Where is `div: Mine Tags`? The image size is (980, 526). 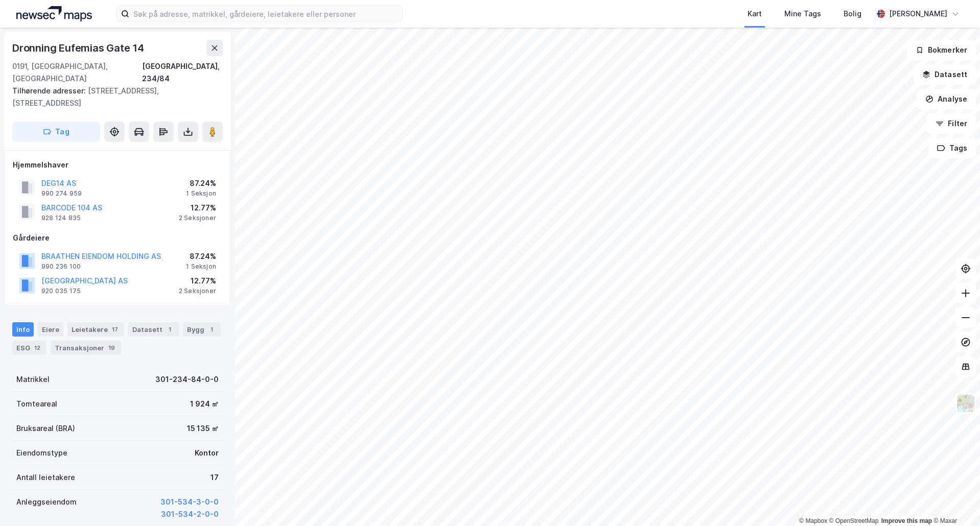 div: Mine Tags is located at coordinates (803, 14).